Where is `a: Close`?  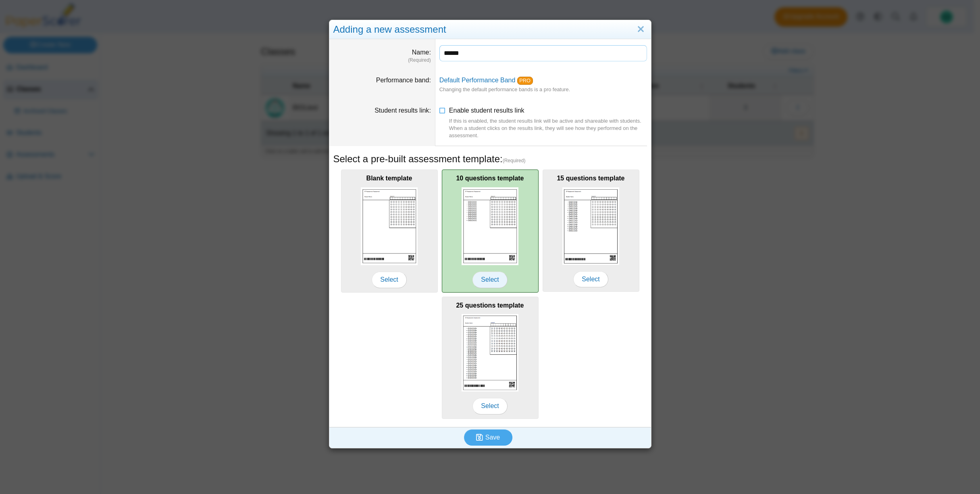 a: Close is located at coordinates (640, 29).